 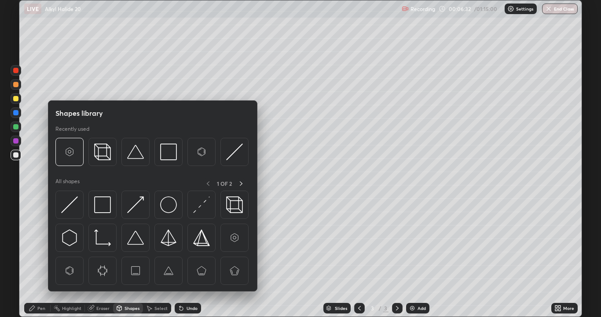 What do you see at coordinates (102, 237) in the screenshot?
I see `img: svg+xml;charset=utf-8,%3Csvg%20xmlns%3D%22http%3A%2F%2Fwww.w3.org%2F2000%2Fsvg%22%20width%3D%2233...` at bounding box center [102, 237].